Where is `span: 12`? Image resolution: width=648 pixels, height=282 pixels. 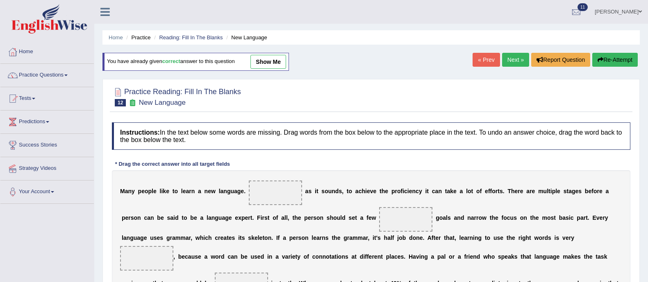
span: 12 is located at coordinates (120, 103).